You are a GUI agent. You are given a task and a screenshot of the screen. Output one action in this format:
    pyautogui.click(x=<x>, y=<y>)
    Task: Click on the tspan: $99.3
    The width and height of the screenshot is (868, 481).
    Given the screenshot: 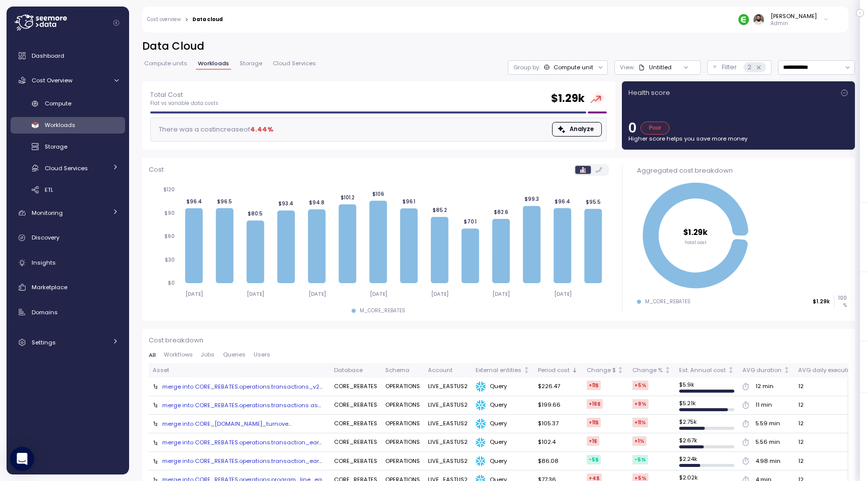 What is the action you would take?
    pyautogui.click(x=532, y=199)
    